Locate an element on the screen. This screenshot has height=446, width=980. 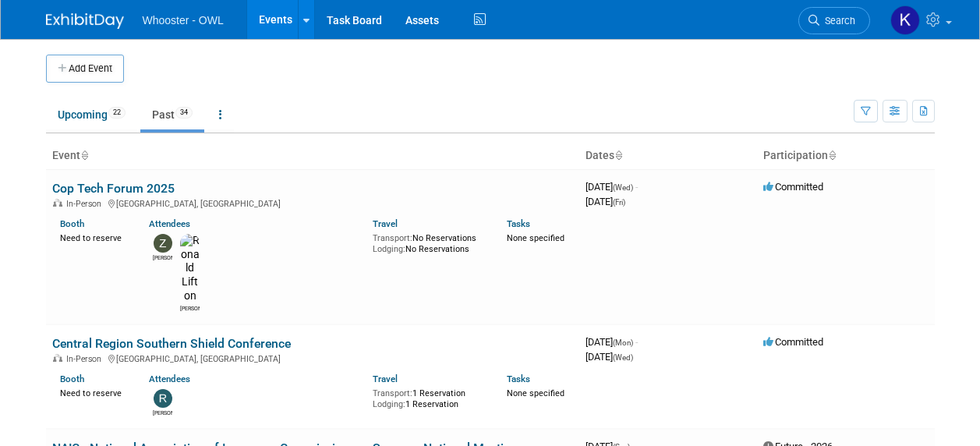
div: Robert Dugan is located at coordinates (162, 412).